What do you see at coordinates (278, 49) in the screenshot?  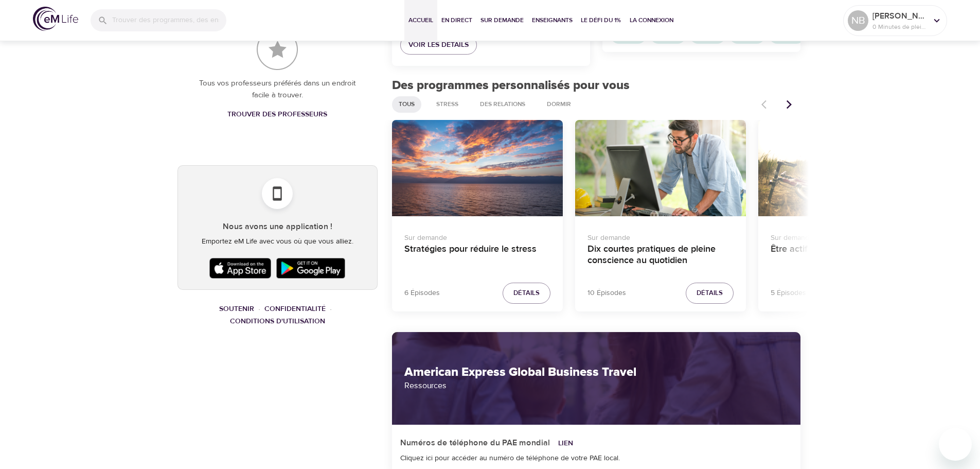 I see `img: Professeurs préférés` at bounding box center [278, 49].